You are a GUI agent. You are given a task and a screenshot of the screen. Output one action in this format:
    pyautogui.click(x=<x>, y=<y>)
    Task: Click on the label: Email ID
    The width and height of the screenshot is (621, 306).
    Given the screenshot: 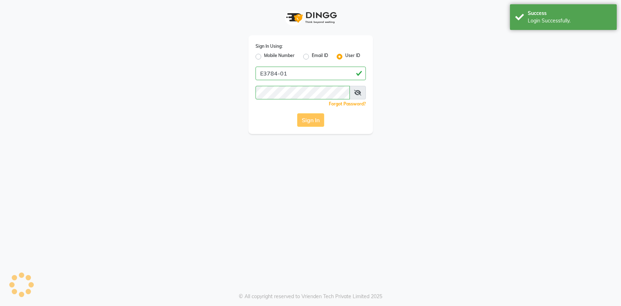 What is the action you would take?
    pyautogui.click(x=320, y=57)
    